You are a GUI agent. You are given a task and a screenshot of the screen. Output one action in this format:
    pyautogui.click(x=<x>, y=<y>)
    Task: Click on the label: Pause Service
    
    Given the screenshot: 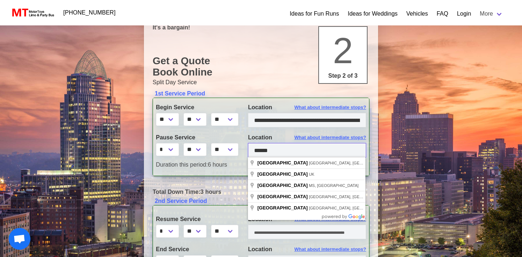 What is the action you would take?
    pyautogui.click(x=196, y=137)
    